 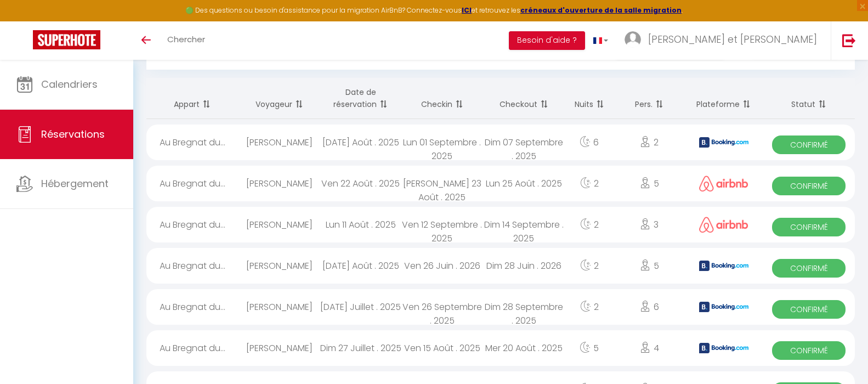 I want to click on th: Sort by rentals, so click(x=193, y=98).